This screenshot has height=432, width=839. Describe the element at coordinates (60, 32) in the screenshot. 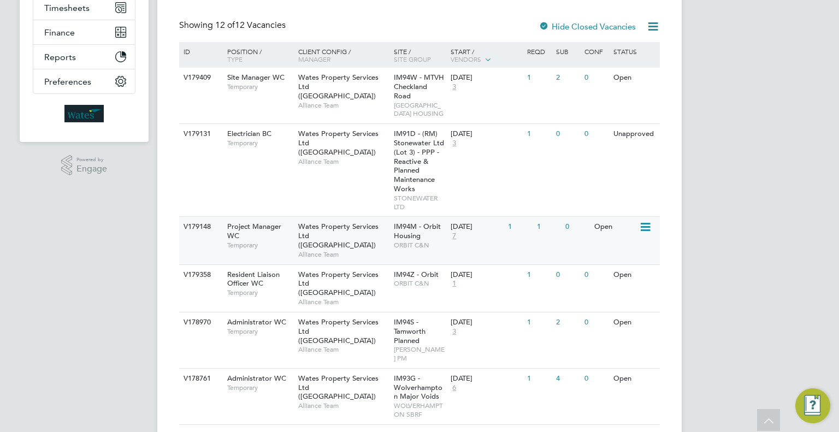

I see `span: Finance` at that location.